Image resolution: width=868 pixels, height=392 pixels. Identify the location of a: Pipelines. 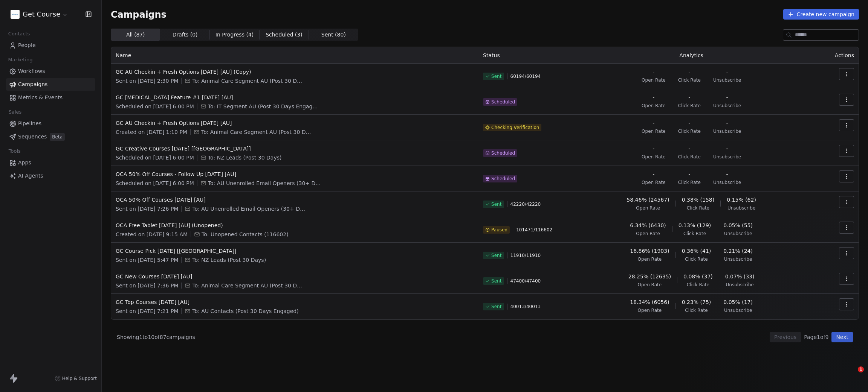
(51, 123).